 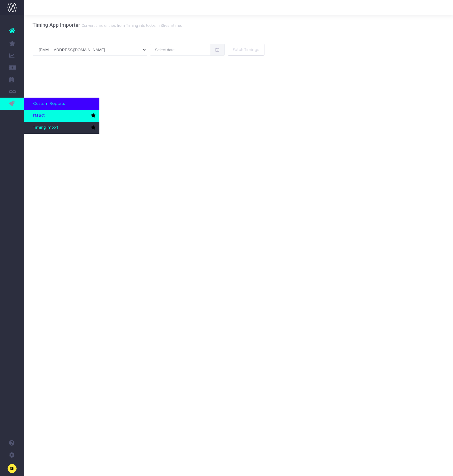 What do you see at coordinates (39, 116) in the screenshot?
I see `span: PM Bot` at bounding box center [39, 116].